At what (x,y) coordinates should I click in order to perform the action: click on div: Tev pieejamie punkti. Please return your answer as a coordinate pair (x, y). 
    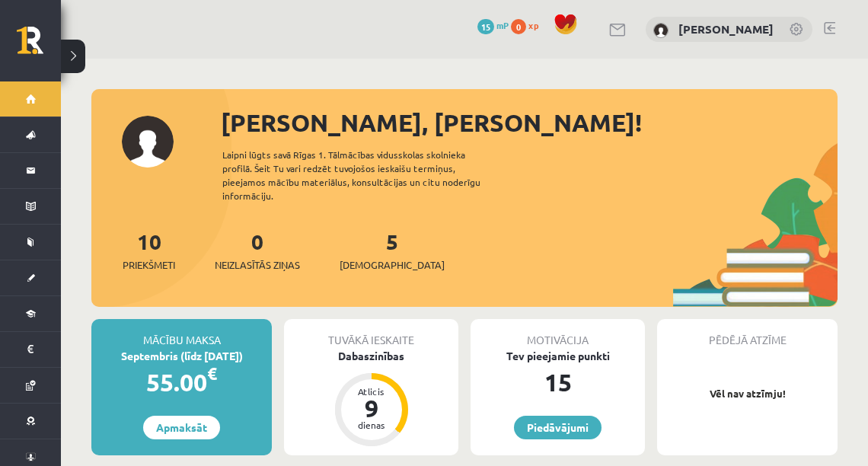
    Looking at the image, I should click on (558, 356).